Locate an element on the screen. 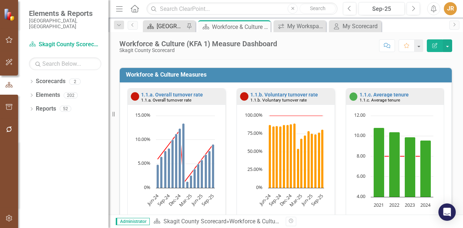 This screenshot has height=228, width=463. button: Sep-25 is located at coordinates (382, 9).